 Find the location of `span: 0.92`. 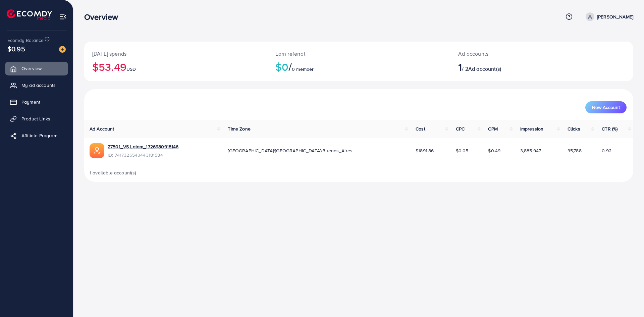

span: 0.92 is located at coordinates (606, 151).